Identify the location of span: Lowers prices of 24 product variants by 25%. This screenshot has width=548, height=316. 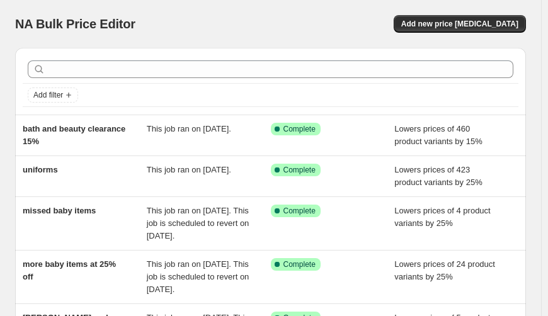
(445, 270).